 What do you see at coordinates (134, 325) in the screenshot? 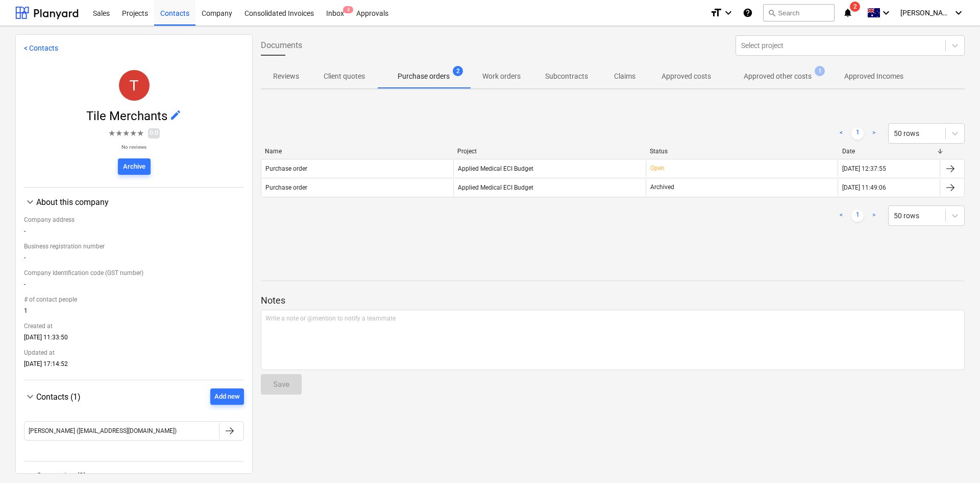
I see `div: Created at` at bounding box center [134, 325].